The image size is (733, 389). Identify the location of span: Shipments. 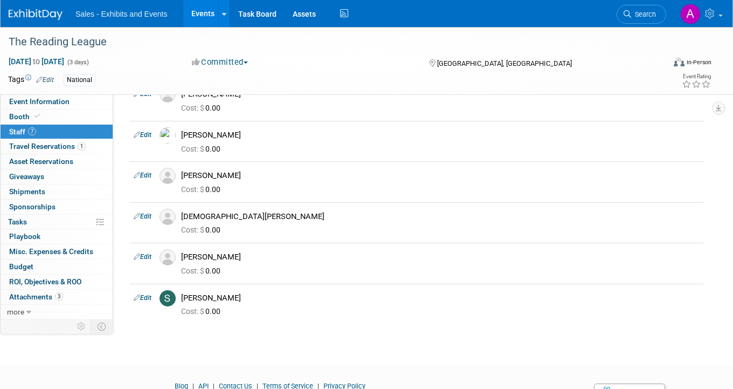
(27, 191).